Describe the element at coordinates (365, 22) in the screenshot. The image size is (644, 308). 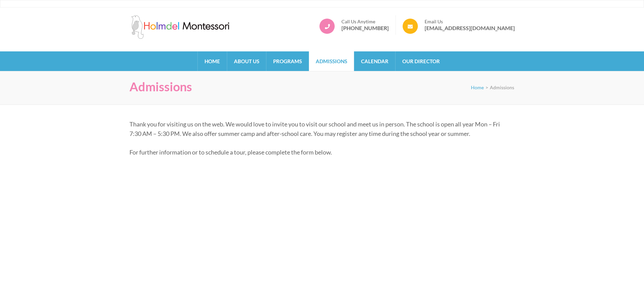
I see `span: Call Us Anytime` at that location.